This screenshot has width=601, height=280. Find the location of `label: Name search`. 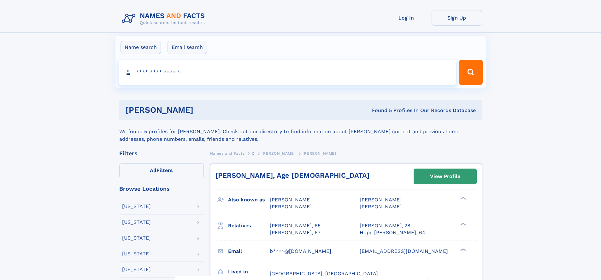

label: Name search is located at coordinates (141, 47).